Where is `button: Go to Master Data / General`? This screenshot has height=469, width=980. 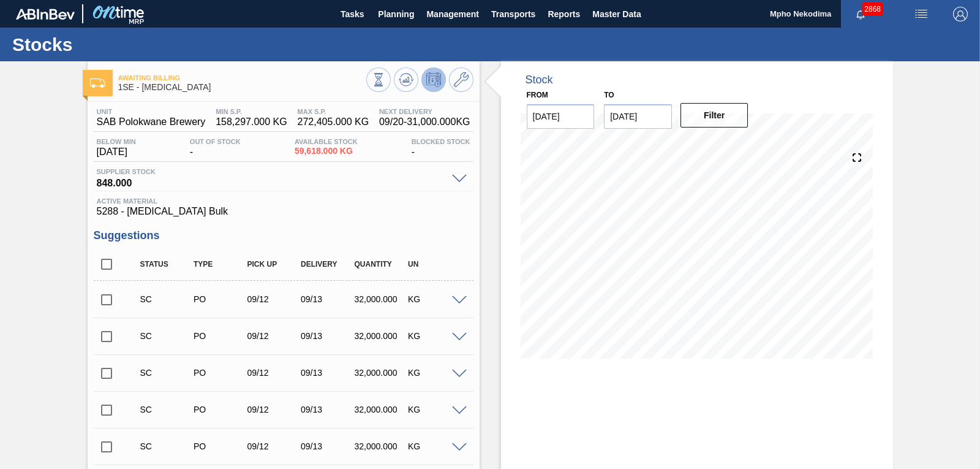 button: Go to Master Data / General is located at coordinates (461, 80).